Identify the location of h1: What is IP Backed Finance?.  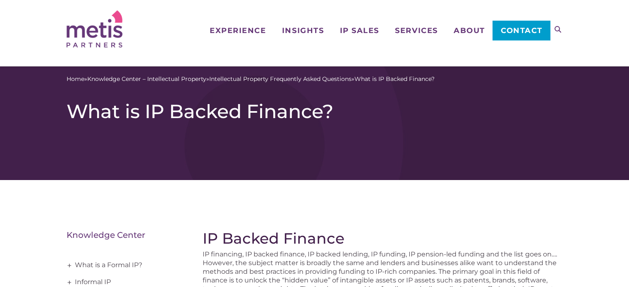
(315, 112).